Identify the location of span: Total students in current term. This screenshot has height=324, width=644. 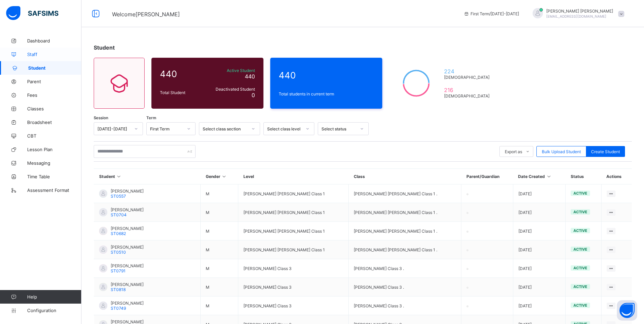
(326, 94).